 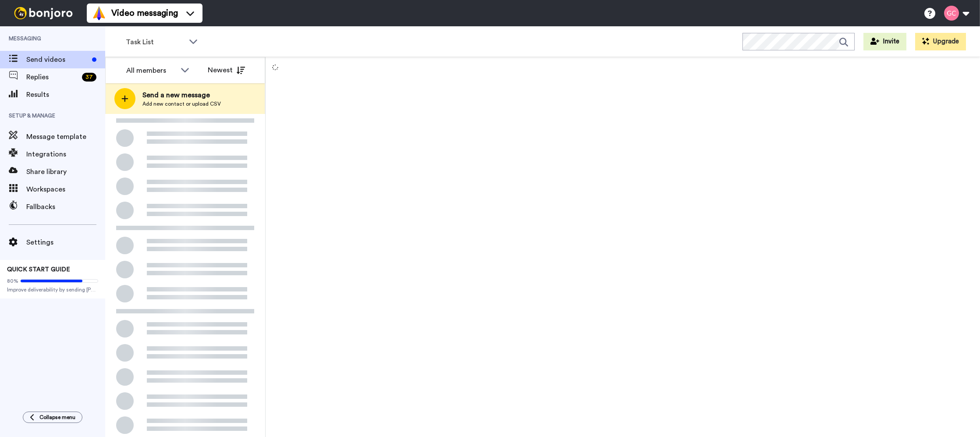 I want to click on span: Share library, so click(x=66, y=172).